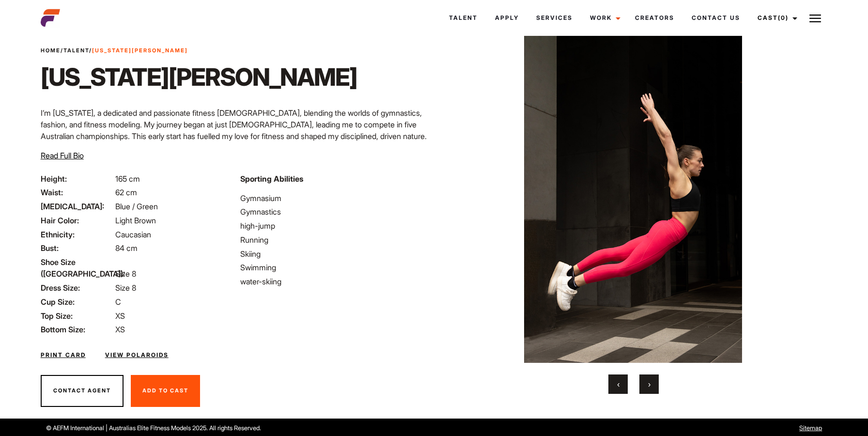 This screenshot has width=868, height=436. What do you see at coordinates (136, 355) in the screenshot?
I see `a: View Polaroids` at bounding box center [136, 355].